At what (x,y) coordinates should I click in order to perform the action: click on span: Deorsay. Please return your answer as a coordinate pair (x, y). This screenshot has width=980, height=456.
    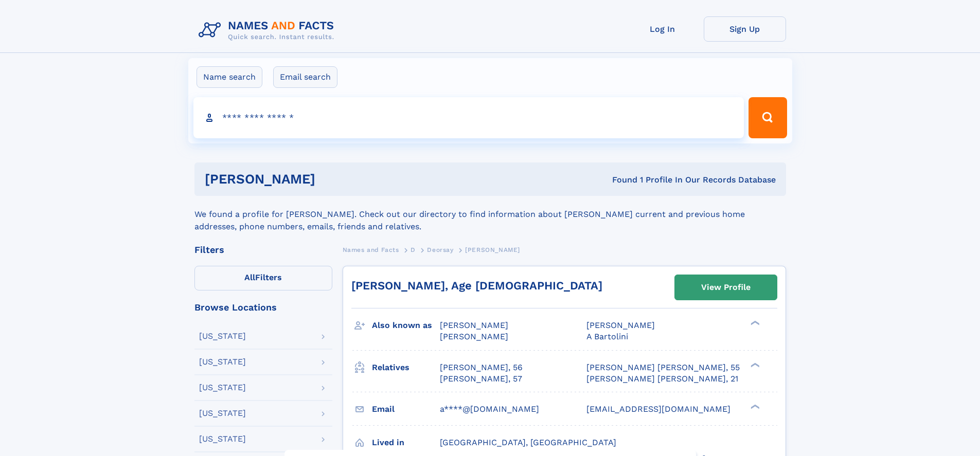
    Looking at the image, I should click on (439, 250).